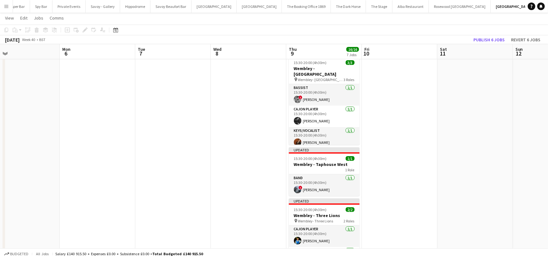 Image resolution: width=548 pixels, height=259 pixels. I want to click on span: Total Budgeted £140 915.50, so click(178, 254).